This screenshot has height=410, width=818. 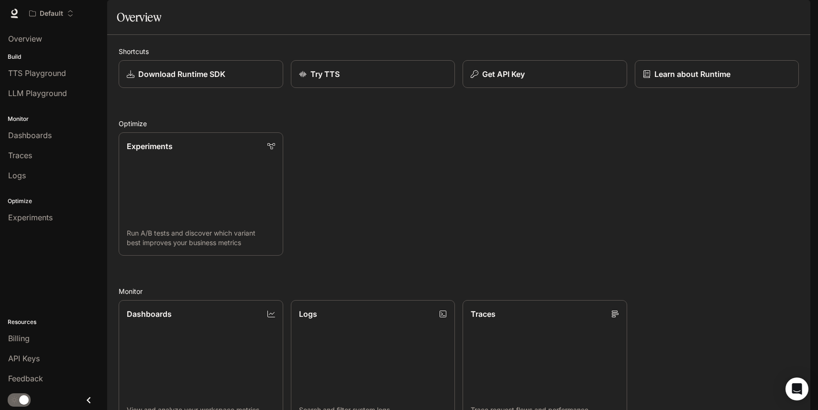 What do you see at coordinates (545, 74) in the screenshot?
I see `button: Get API Key` at bounding box center [545, 74].